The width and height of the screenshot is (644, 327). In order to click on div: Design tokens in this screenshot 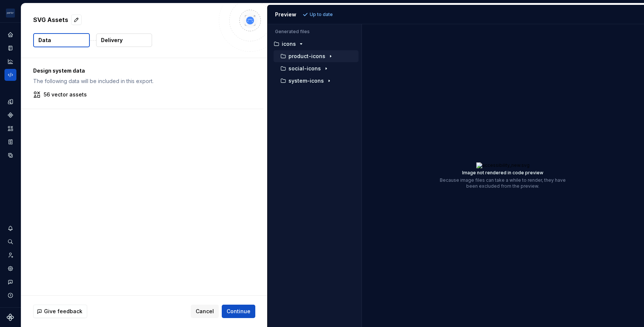, I will do `click(10, 102)`.